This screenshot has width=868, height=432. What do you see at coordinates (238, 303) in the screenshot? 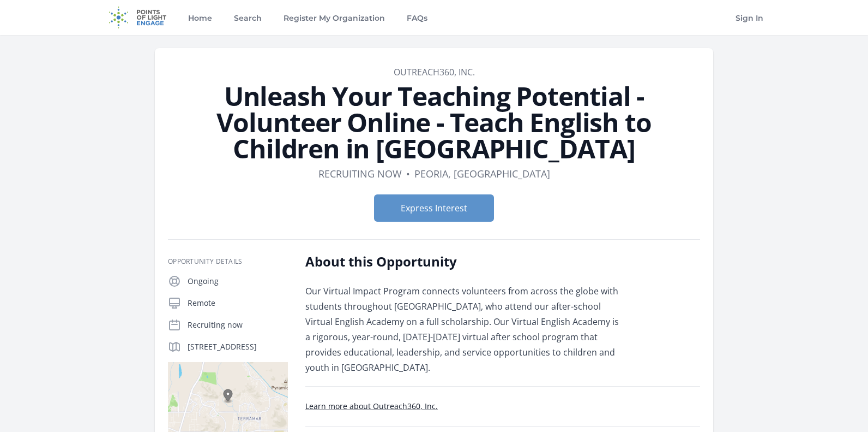
I see `p: Remote` at bounding box center [238, 303].